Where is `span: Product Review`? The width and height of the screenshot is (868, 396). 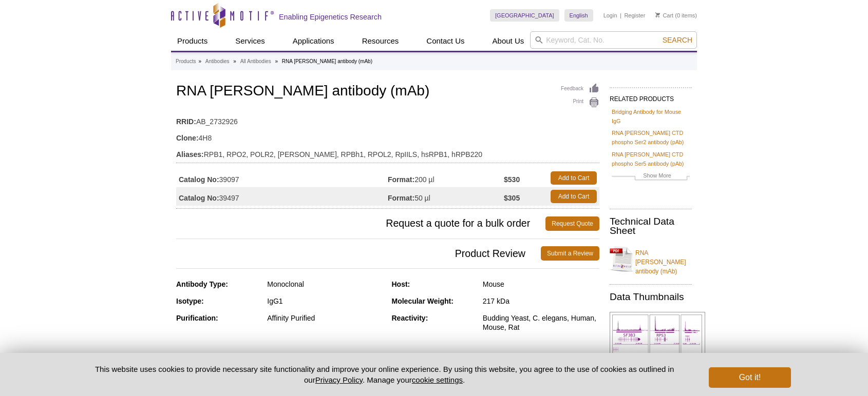
span: Product Review is located at coordinates (358, 254).